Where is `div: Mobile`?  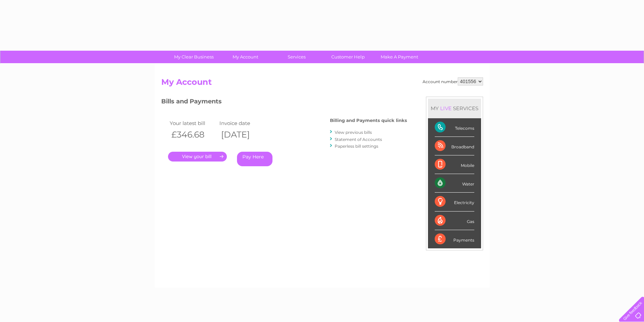
div: Mobile is located at coordinates (455, 164).